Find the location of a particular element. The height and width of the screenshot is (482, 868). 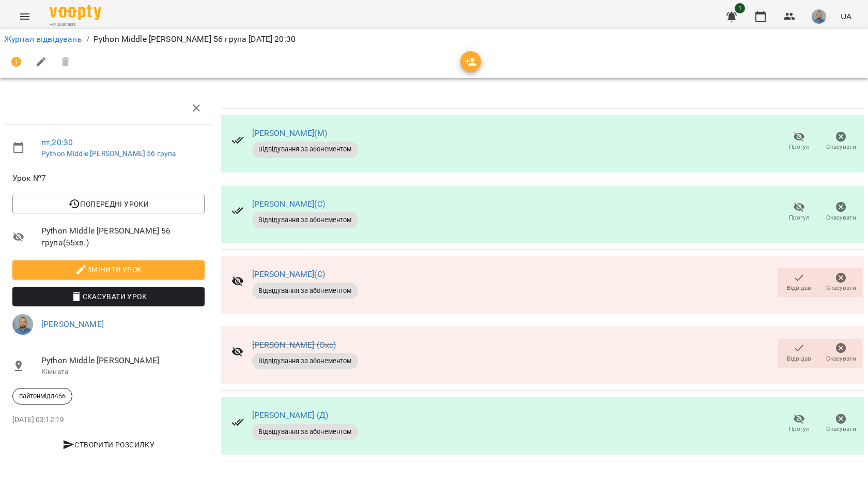

button: Змінити урок is located at coordinates (109, 269).